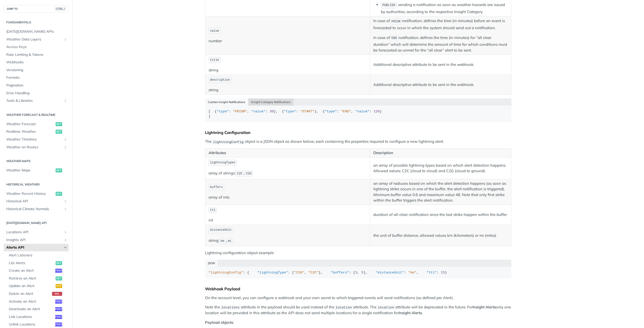 The image size is (644, 328). Describe the element at coordinates (213, 210) in the screenshot. I see `span: ttl` at that location.